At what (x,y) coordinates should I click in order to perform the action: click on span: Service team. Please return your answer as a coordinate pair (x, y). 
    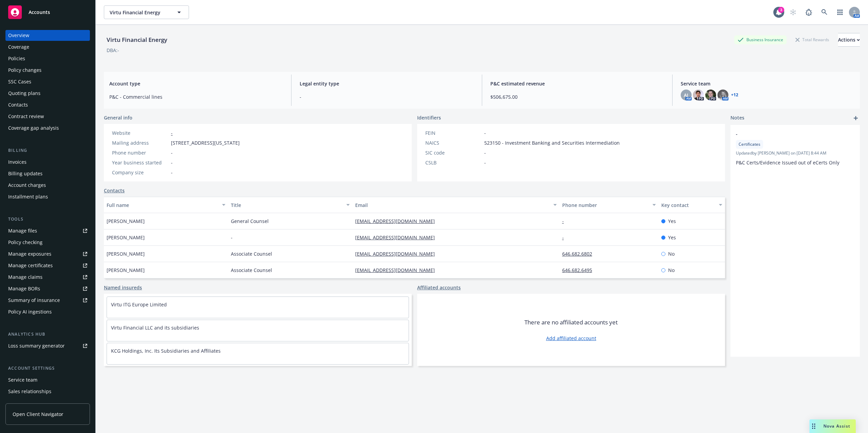
    Looking at the image, I should click on (767, 83).